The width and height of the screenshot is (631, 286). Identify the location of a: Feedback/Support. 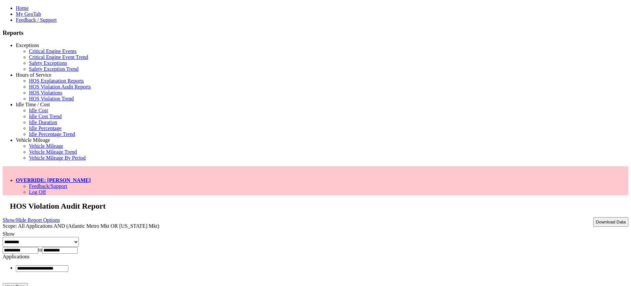
(48, 186).